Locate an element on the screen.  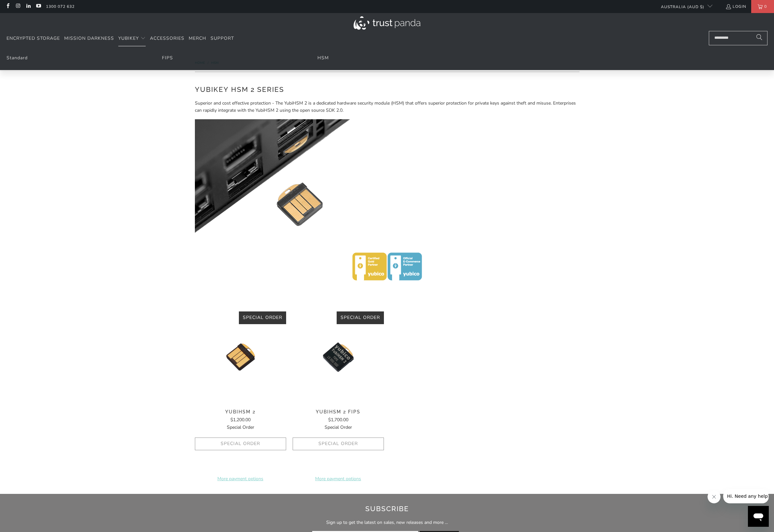
a: Trust Panda Australia on LinkedIn is located at coordinates (28, 6).